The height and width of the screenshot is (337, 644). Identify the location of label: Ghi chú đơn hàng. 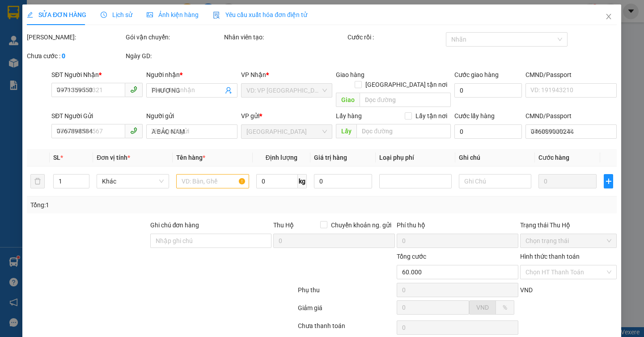
(175, 225).